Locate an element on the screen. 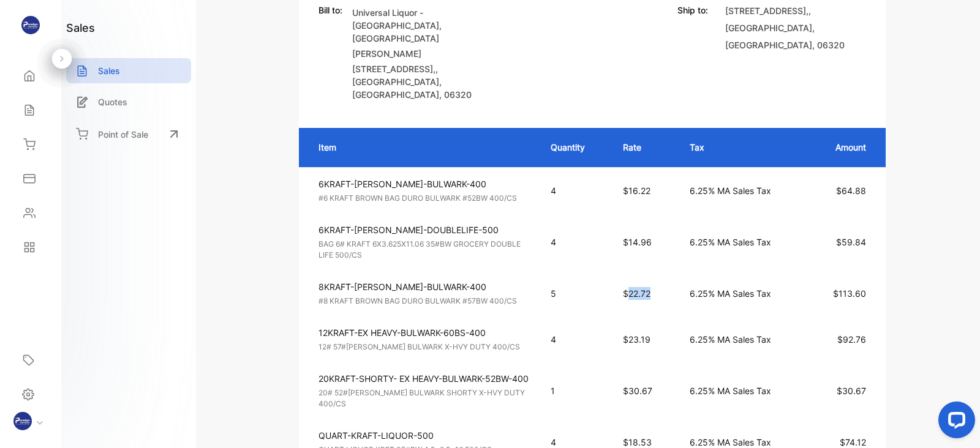 This screenshot has width=980, height=448. p: 12KRAFT-EX HEAVY-BULWARK-60BS-400 is located at coordinates (423, 333).